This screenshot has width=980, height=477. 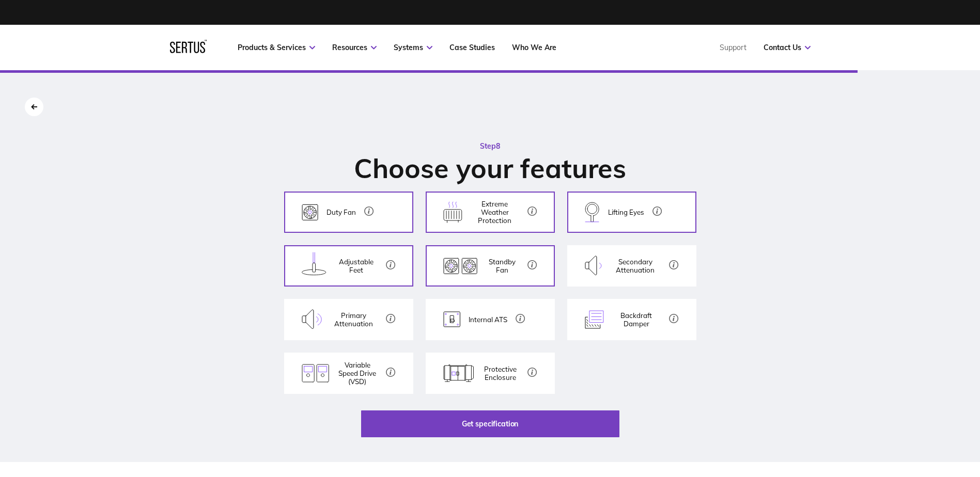 I want to click on button: Get specification, so click(x=490, y=423).